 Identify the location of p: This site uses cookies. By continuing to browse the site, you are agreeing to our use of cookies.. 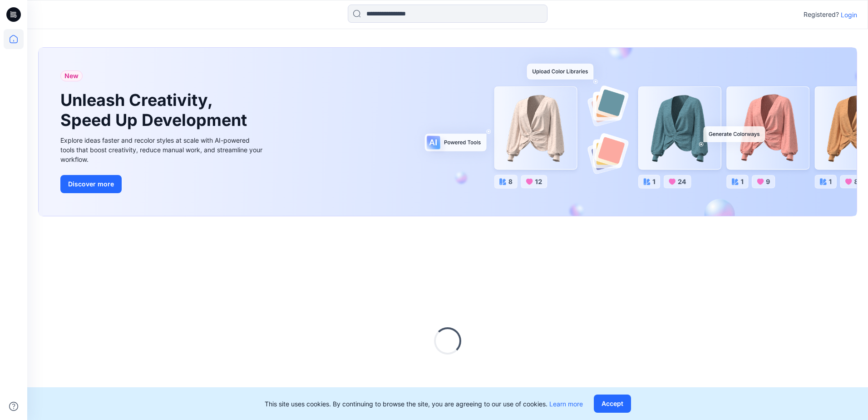
(424, 403).